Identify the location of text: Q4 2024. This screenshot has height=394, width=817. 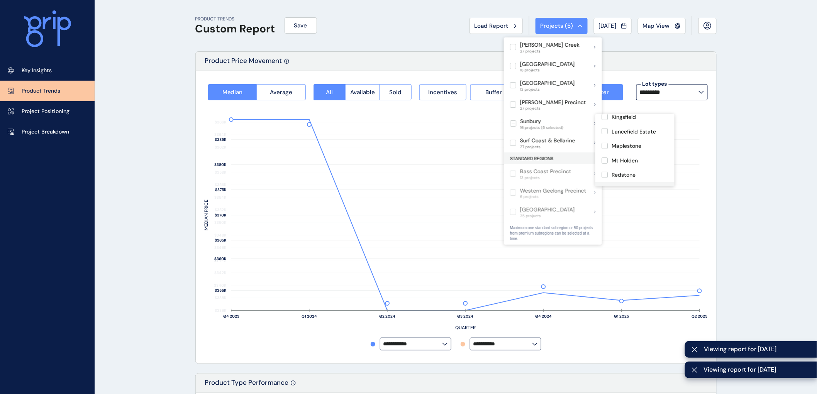
(543, 317).